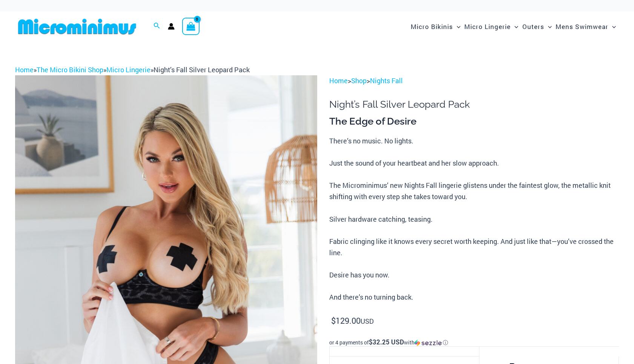  Describe the element at coordinates (491, 26) in the screenshot. I see `a: Micro LingerieMenu ToggleMenu Toggle` at that location.